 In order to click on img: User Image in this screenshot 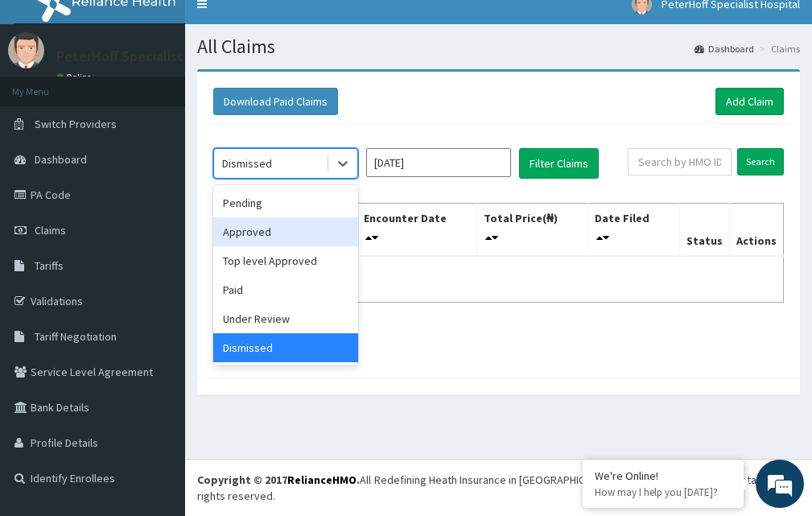, I will do `click(25, 50)`.